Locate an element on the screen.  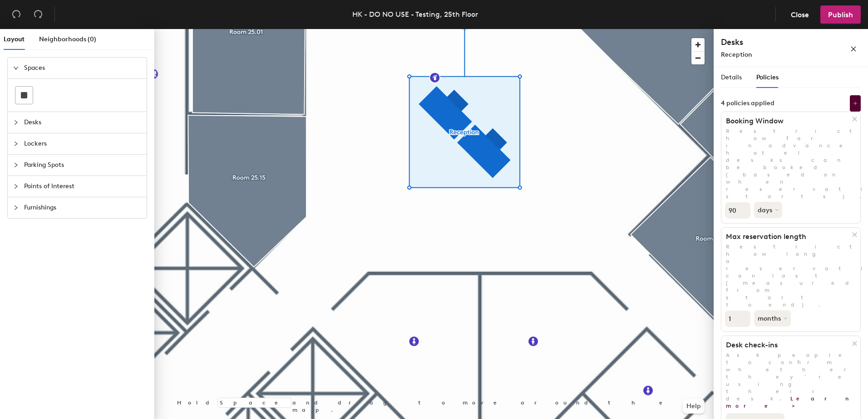
p: Restrict how long a reservation can last (measured from start to end). is located at coordinates (791, 276).